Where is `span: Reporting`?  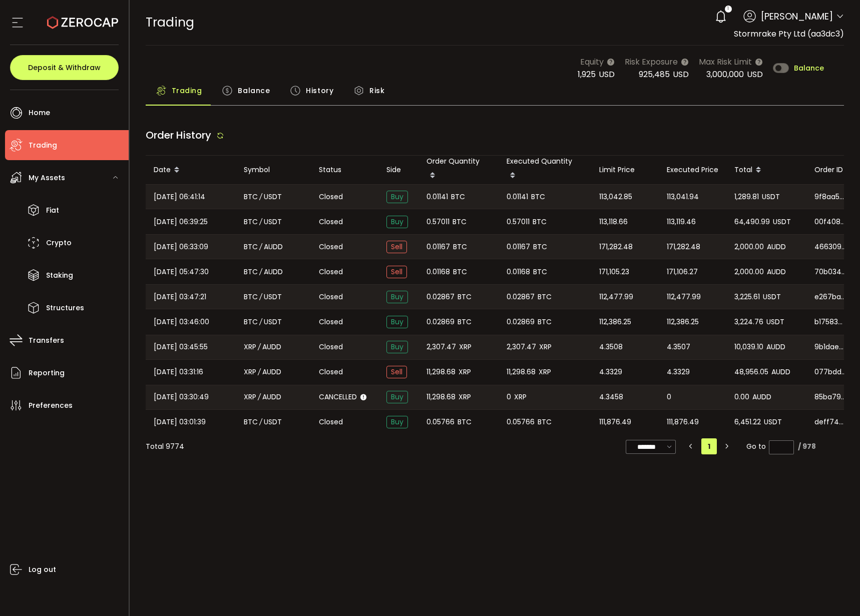 span: Reporting is located at coordinates (46, 373).